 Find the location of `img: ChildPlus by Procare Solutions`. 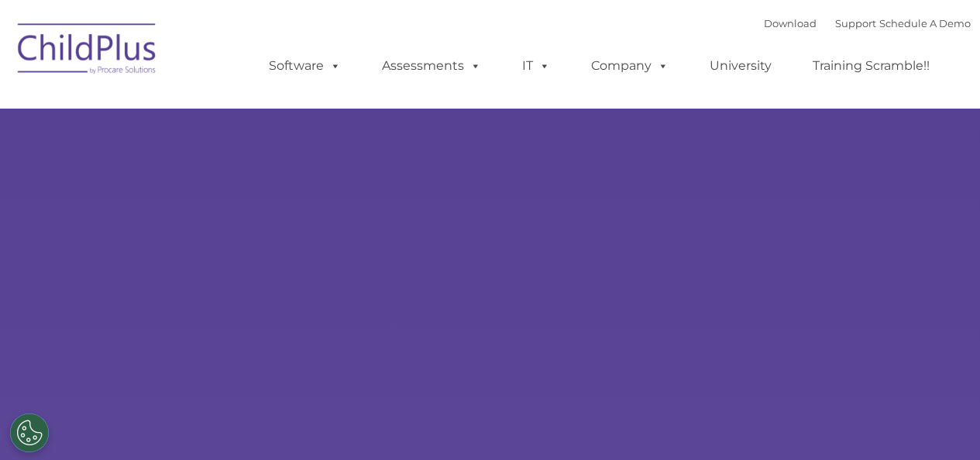

img: ChildPlus by Procare Solutions is located at coordinates (88, 51).